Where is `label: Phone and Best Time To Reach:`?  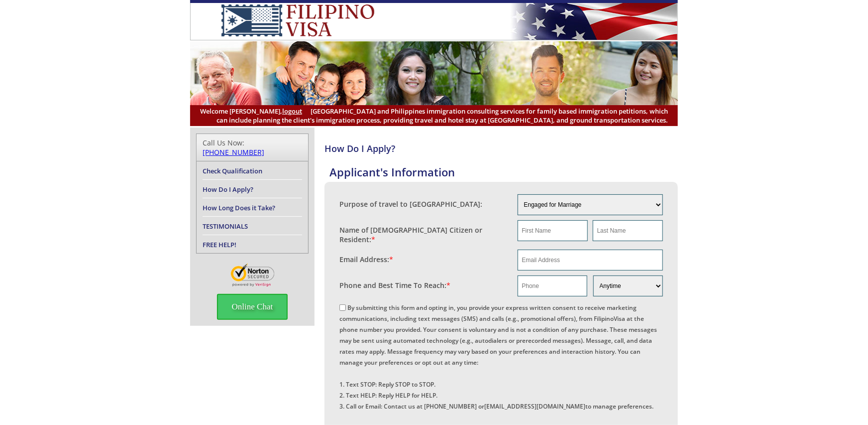
label: Phone and Best Time To Reach: is located at coordinates (395, 285).